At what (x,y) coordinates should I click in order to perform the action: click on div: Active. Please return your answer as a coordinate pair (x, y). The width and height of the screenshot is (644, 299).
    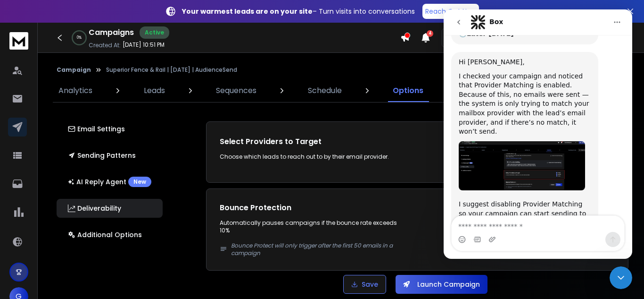
    Looking at the image, I should click on (154, 33).